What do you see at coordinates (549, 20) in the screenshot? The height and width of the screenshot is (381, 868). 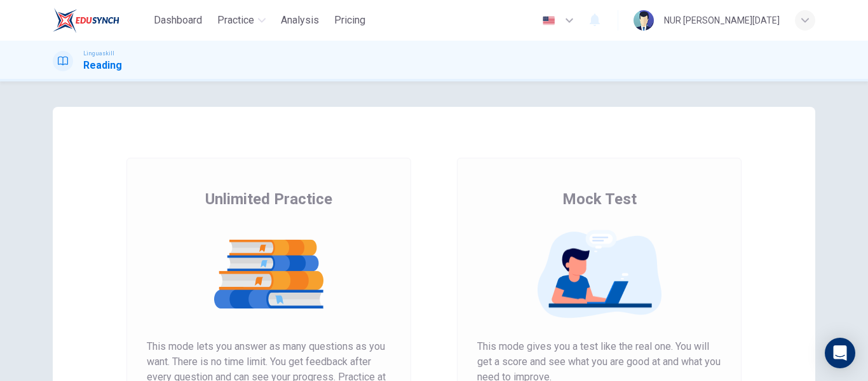 I see `img: en` at bounding box center [549, 20].